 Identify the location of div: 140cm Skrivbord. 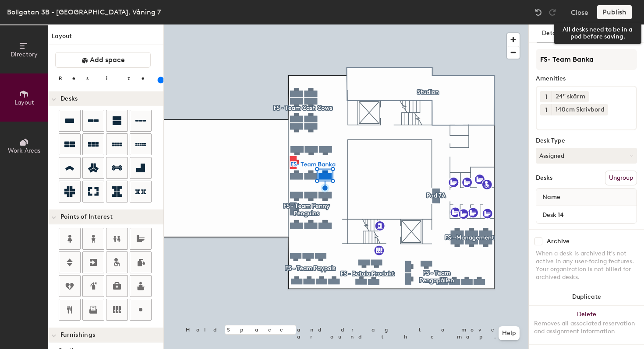
(579, 110).